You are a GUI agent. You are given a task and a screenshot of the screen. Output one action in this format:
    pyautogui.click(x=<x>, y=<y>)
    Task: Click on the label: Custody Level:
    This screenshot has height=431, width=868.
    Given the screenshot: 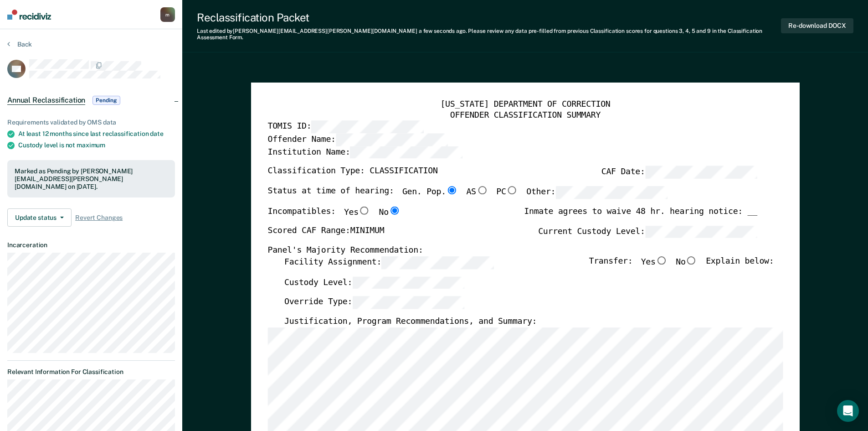 What is the action you would take?
    pyautogui.click(x=374, y=282)
    